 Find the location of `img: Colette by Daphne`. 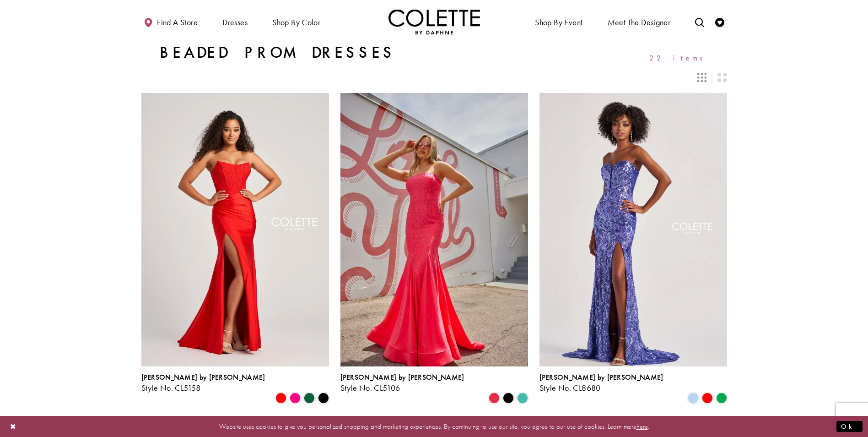

img: Colette by Daphne is located at coordinates (434, 21).